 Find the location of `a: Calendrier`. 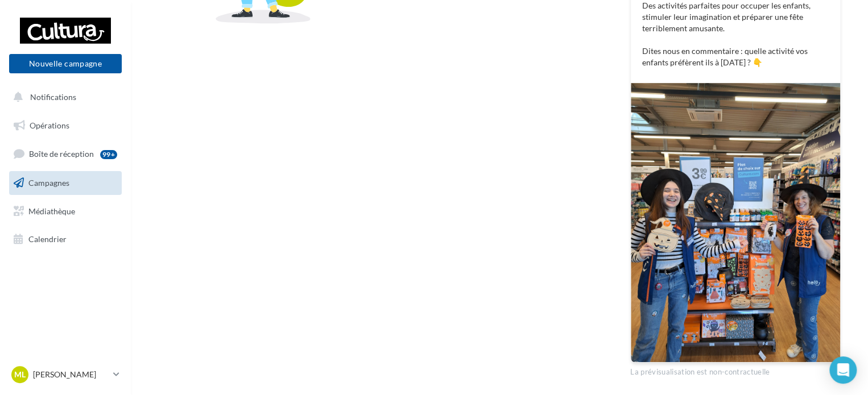

a: Calendrier is located at coordinates (65, 239).